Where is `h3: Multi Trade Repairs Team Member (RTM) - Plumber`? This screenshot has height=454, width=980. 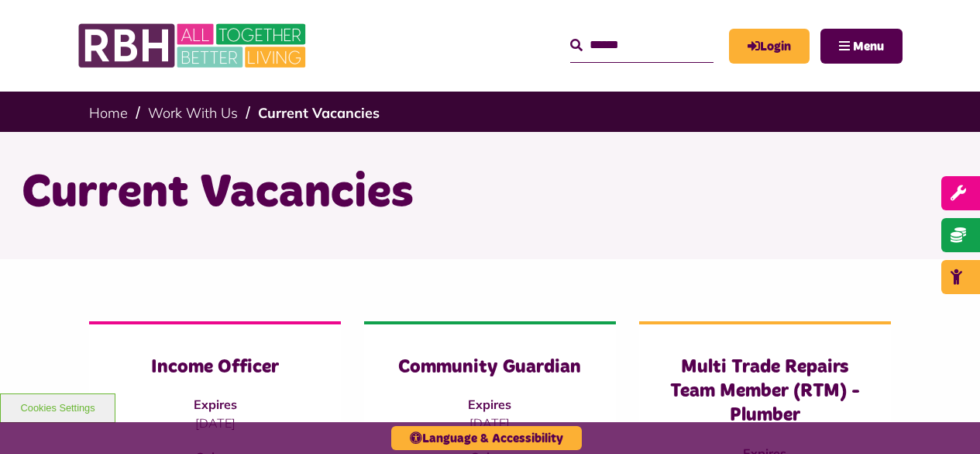 h3: Multi Trade Repairs Team Member (RTM) - Plumber is located at coordinates (765, 391).